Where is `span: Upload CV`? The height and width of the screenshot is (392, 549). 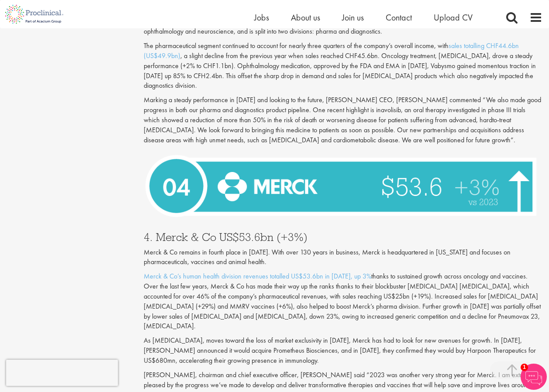 span: Upload CV is located at coordinates (453, 18).